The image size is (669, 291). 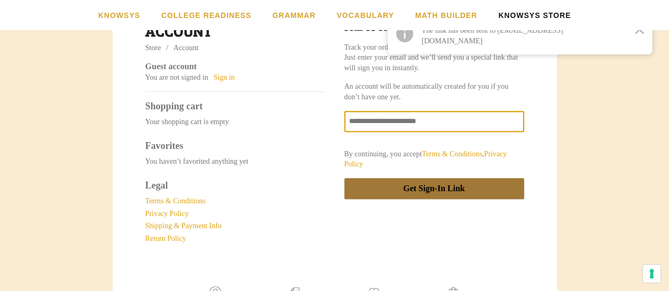 What do you see at coordinates (235, 186) in the screenshot?
I see `div: Legal` at bounding box center [235, 186].